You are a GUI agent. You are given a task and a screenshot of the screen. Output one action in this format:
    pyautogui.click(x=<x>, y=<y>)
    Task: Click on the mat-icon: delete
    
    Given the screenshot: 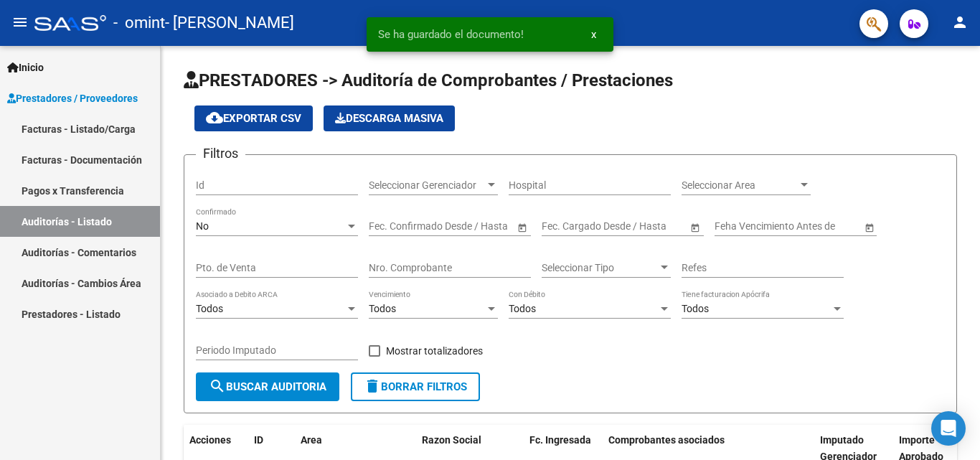 What is the action you would take?
    pyautogui.click(x=372, y=386)
    